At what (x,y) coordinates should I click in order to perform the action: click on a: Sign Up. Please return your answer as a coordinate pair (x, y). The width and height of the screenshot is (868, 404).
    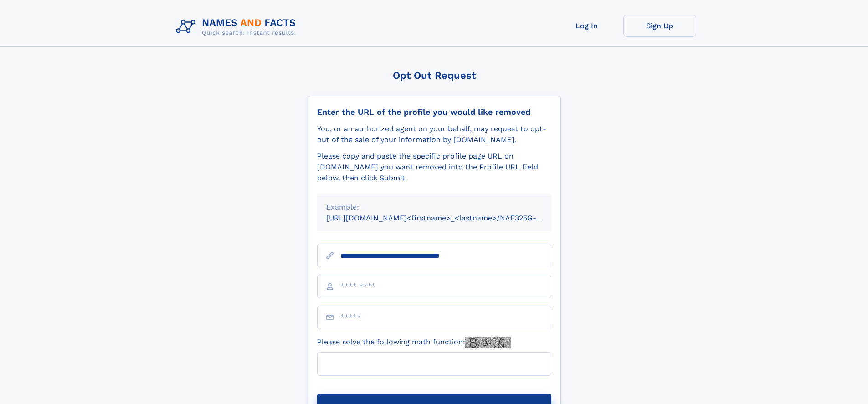
    Looking at the image, I should click on (660, 26).